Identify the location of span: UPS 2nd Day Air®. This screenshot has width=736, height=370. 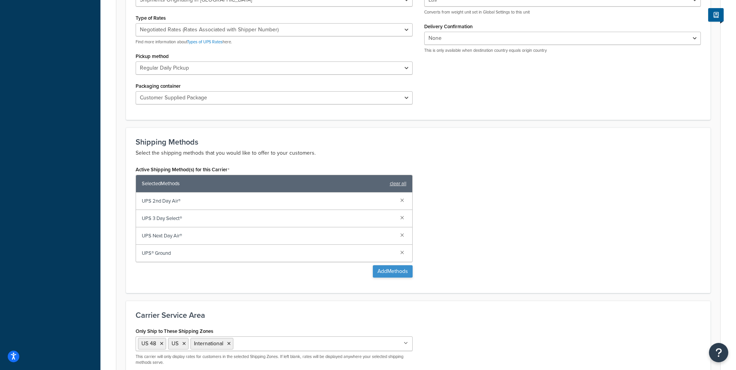
(268, 201).